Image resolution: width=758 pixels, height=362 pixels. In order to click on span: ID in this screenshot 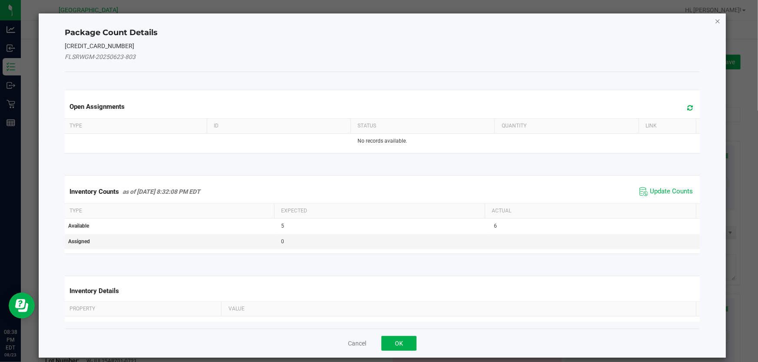, I will do `click(216, 126)`.